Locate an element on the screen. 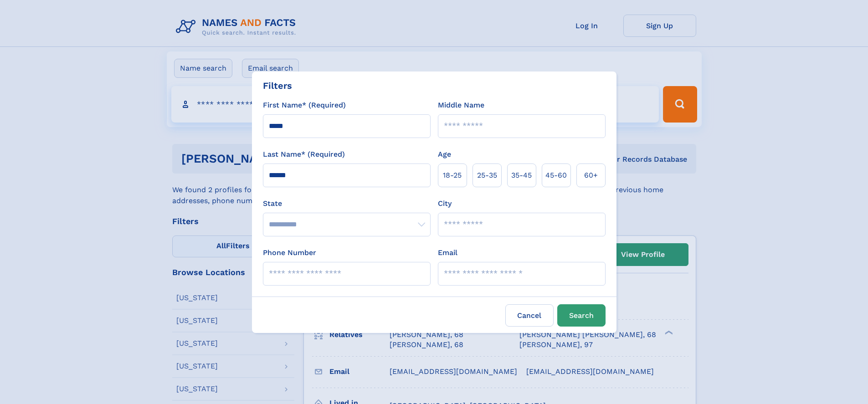 The height and width of the screenshot is (404, 868). label: State is located at coordinates (346, 203).